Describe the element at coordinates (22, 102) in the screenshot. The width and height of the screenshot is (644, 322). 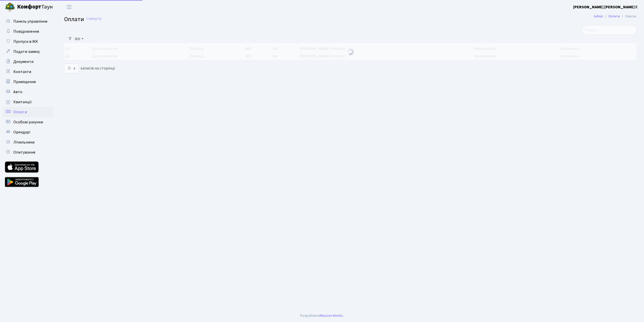
I see `span: Квитанції` at that location.